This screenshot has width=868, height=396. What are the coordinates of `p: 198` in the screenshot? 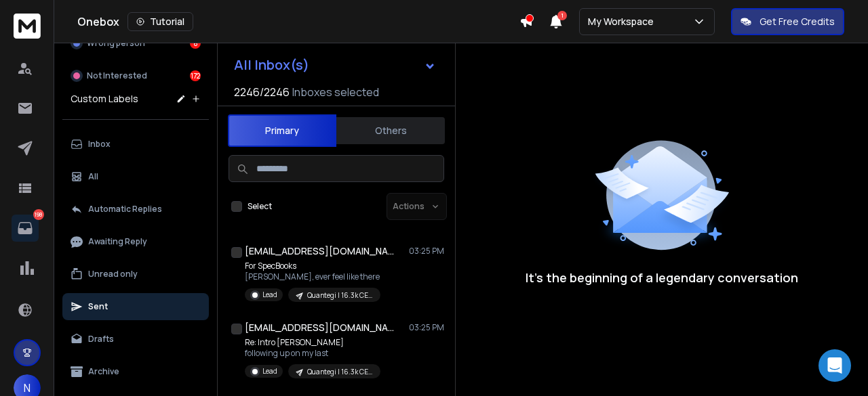 It's located at (39, 214).